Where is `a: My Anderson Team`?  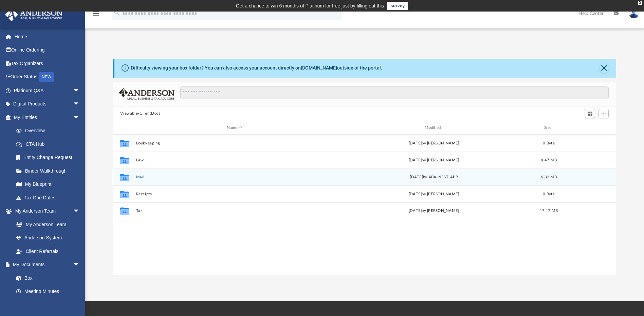
a: My Anderson Team is located at coordinates (46, 225).